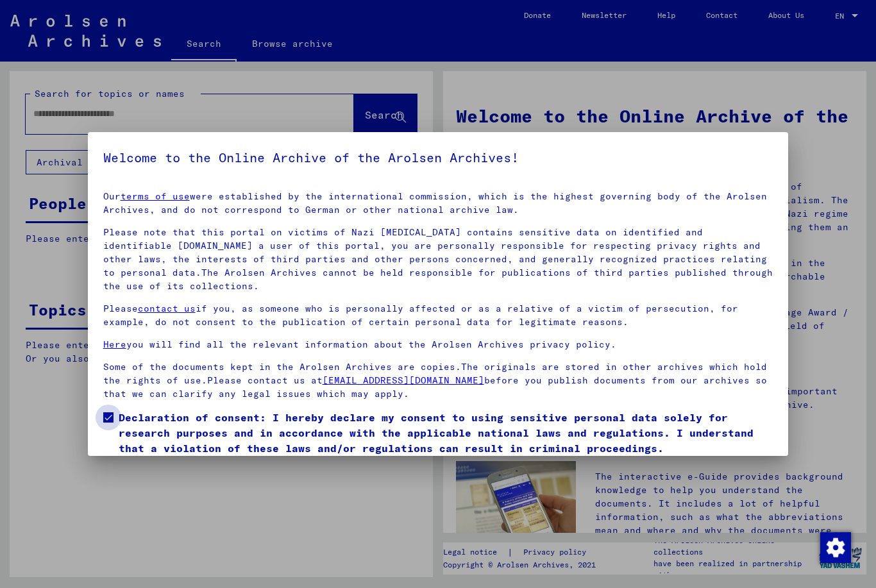  Describe the element at coordinates (835, 548) in the screenshot. I see `img: Change consent` at that location.